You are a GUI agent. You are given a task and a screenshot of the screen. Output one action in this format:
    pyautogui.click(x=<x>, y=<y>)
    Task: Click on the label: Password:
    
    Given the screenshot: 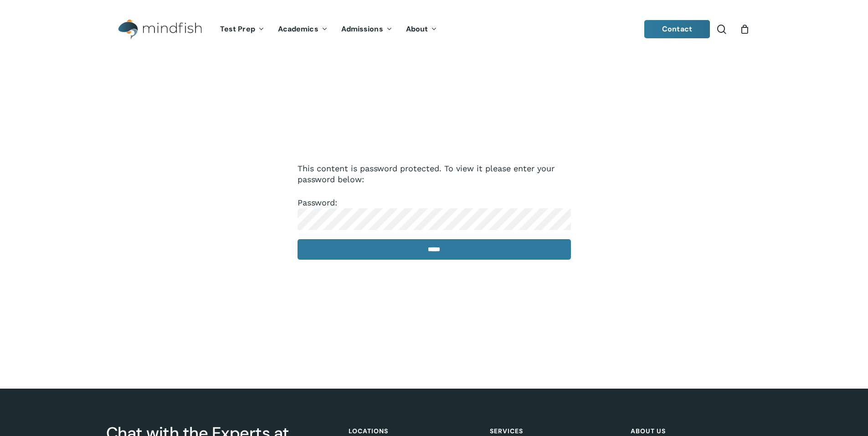 What is the action you would take?
    pyautogui.click(x=434, y=211)
    